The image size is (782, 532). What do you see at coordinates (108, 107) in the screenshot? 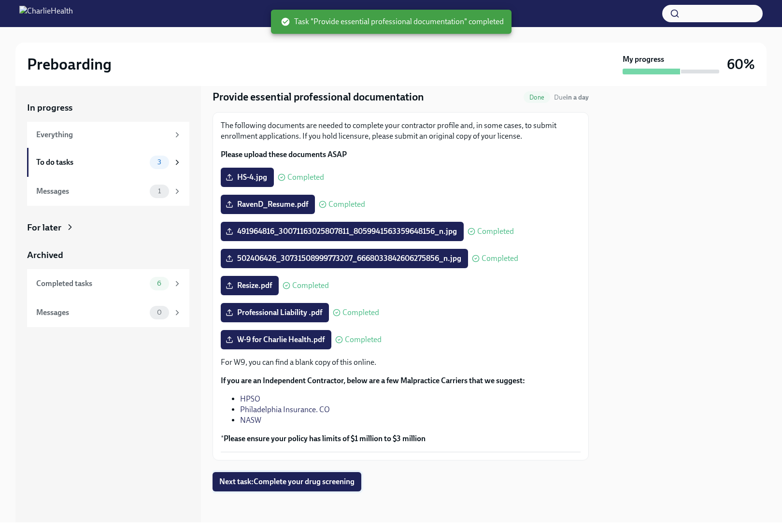
I see `a: In progress` at bounding box center [108, 107].